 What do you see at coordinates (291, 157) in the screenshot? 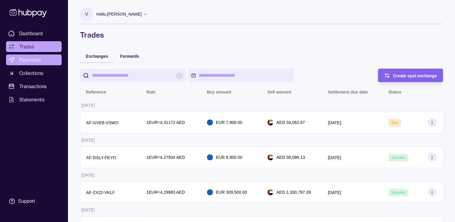
I see `p: AED 38,086.13` at bounding box center [291, 157].